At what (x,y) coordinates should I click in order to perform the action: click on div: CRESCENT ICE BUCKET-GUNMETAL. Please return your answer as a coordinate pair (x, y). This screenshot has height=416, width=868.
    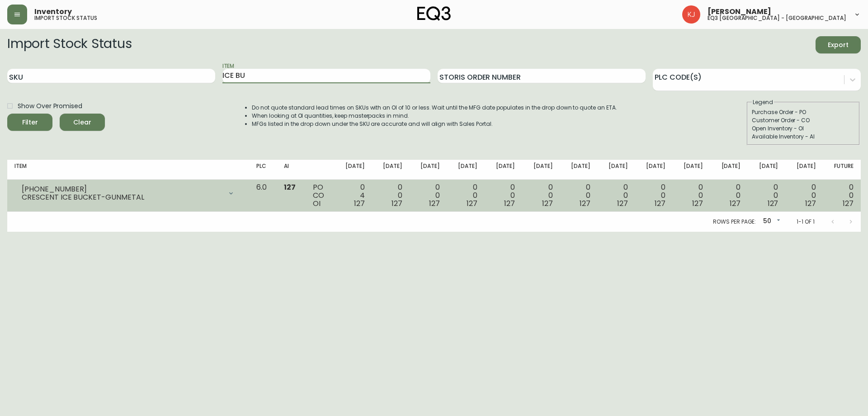
    Looking at the image, I should click on (121, 197).